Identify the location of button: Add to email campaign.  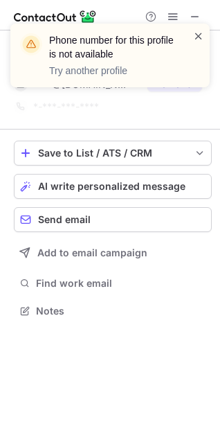
(113, 253).